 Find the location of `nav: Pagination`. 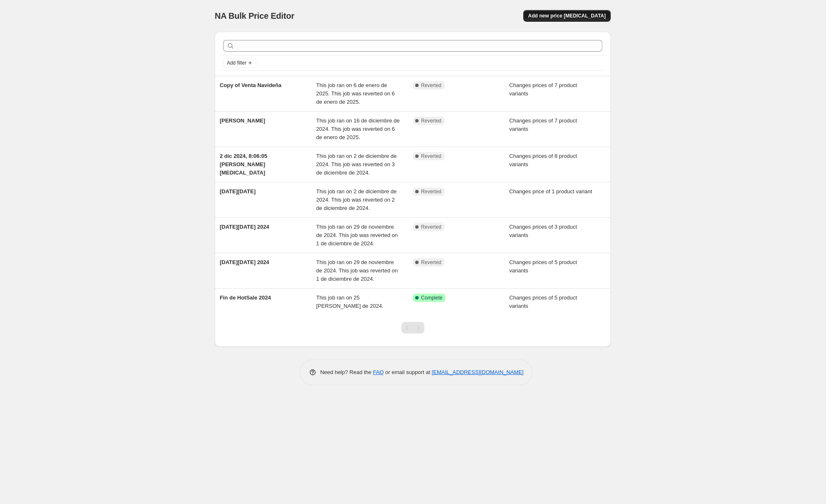

nav: Pagination is located at coordinates (412, 328).